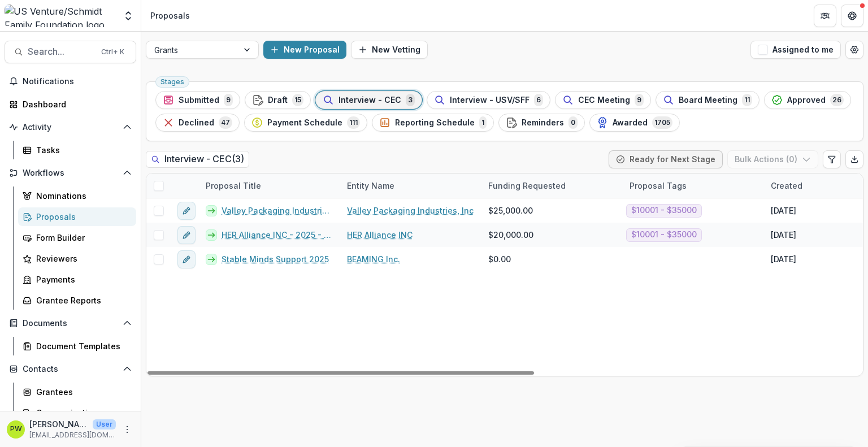 This screenshot has height=447, width=868. Describe the element at coordinates (278, 100) in the screenshot. I see `span: Draft` at that location.